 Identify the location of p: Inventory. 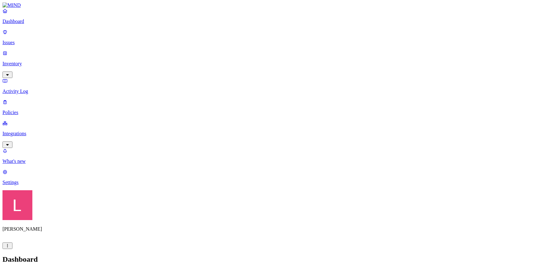
(271, 64).